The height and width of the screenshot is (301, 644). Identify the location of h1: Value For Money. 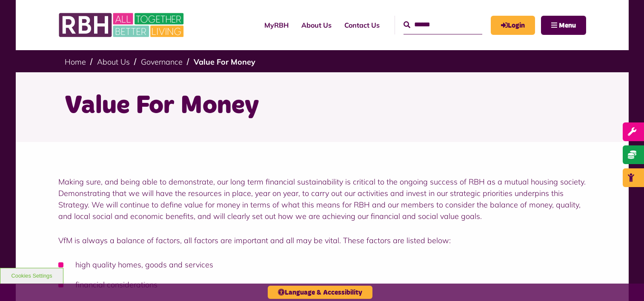
(322, 106).